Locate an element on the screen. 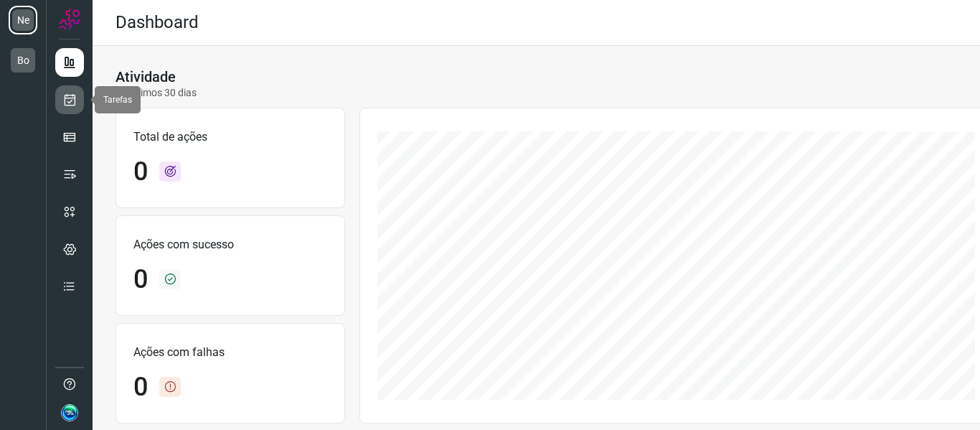 Image resolution: width=980 pixels, height=430 pixels. img: Logo is located at coordinates (70, 19).